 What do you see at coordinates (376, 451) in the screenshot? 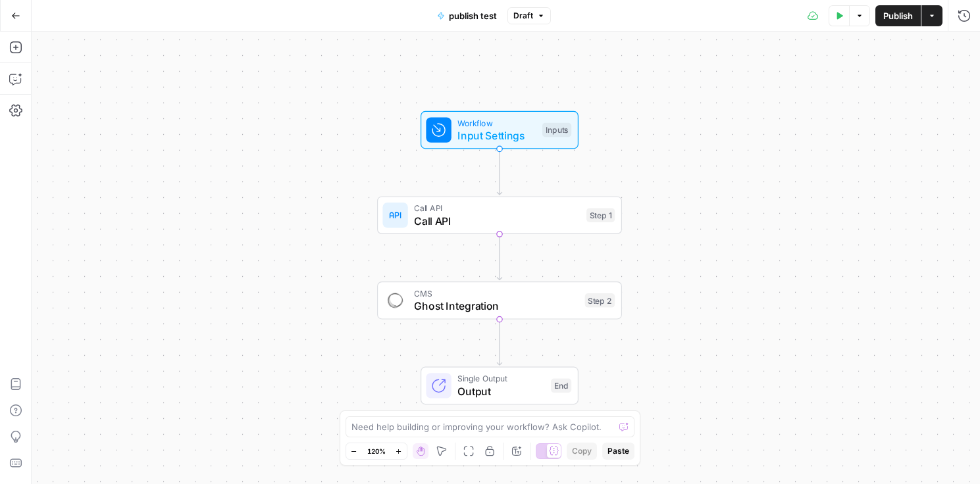
I see `span: 120%` at bounding box center [376, 451].